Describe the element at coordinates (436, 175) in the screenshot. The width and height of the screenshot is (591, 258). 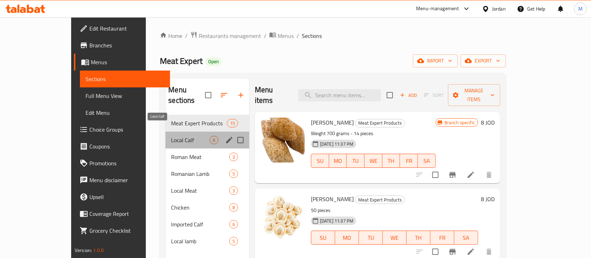
I see `span: Select to update` at that location.